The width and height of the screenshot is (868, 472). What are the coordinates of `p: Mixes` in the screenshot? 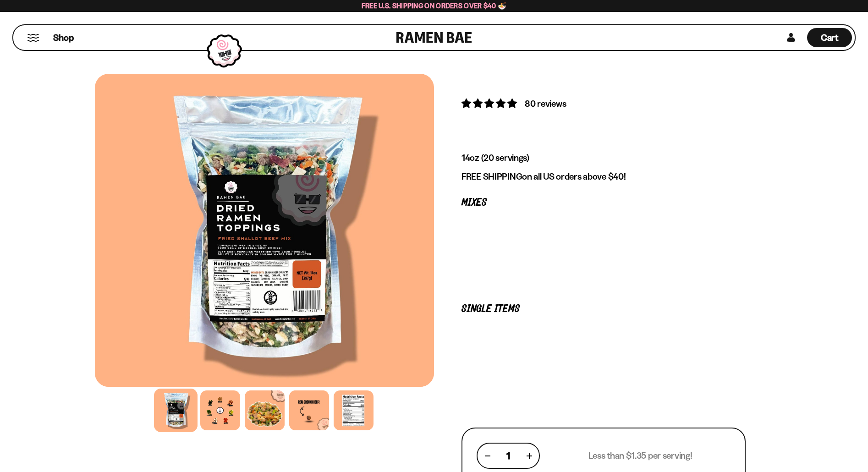 It's located at (604, 203).